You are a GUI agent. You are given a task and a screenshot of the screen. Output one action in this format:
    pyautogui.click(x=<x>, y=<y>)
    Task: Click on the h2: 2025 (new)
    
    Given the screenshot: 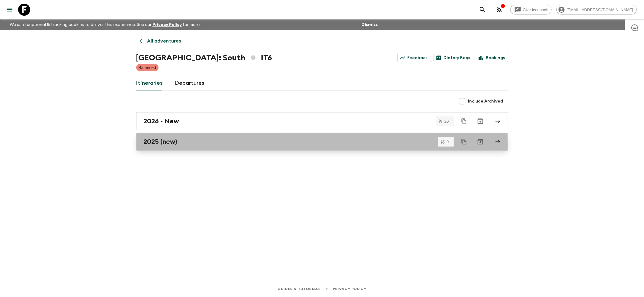 What is the action you would take?
    pyautogui.click(x=161, y=142)
    